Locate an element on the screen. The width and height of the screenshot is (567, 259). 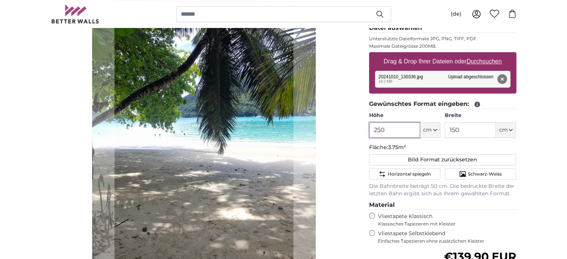
legend: Datei auswählen is located at coordinates (443, 28).